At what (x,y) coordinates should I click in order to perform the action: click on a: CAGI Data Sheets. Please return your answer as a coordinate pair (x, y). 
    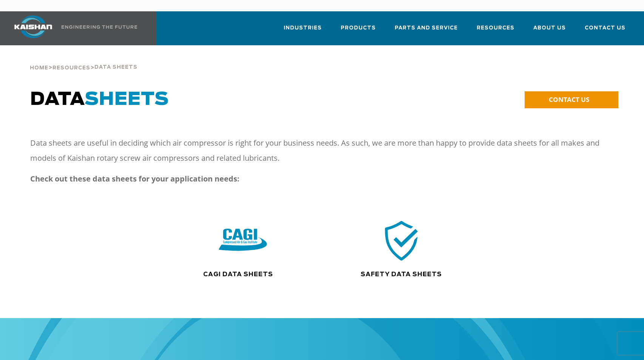
    Looking at the image, I should click on (238, 274).